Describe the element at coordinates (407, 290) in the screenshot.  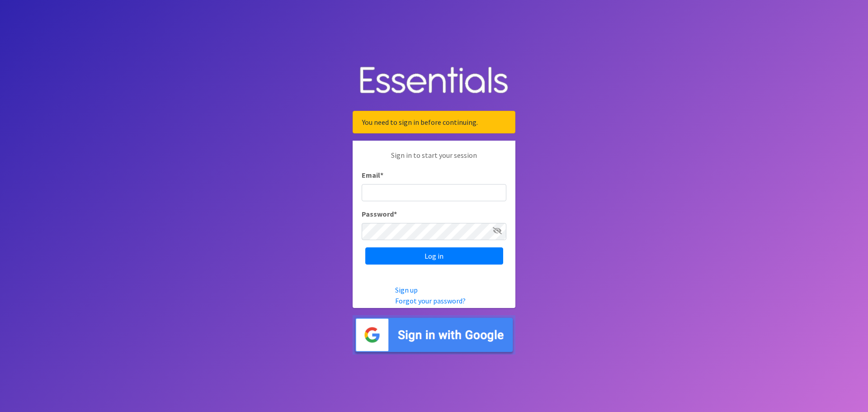
I see `a: Sign up` at that location.